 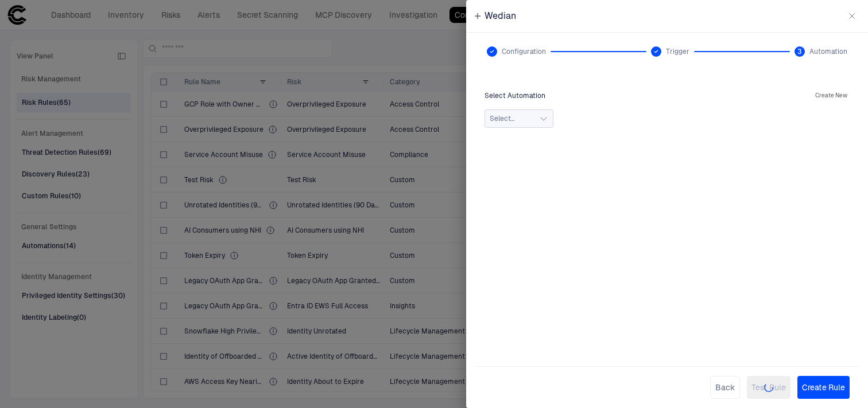 What do you see at coordinates (823, 387) in the screenshot?
I see `button: Create Rule` at bounding box center [823, 387].